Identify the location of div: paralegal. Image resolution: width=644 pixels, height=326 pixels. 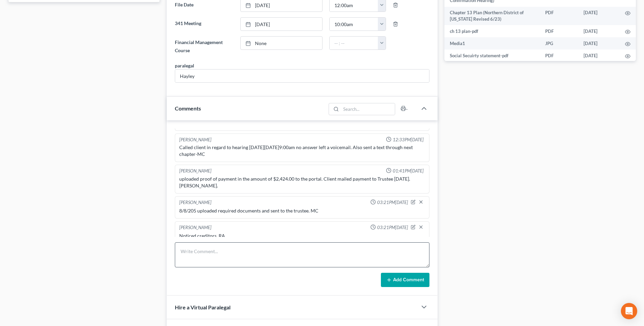
(184, 65).